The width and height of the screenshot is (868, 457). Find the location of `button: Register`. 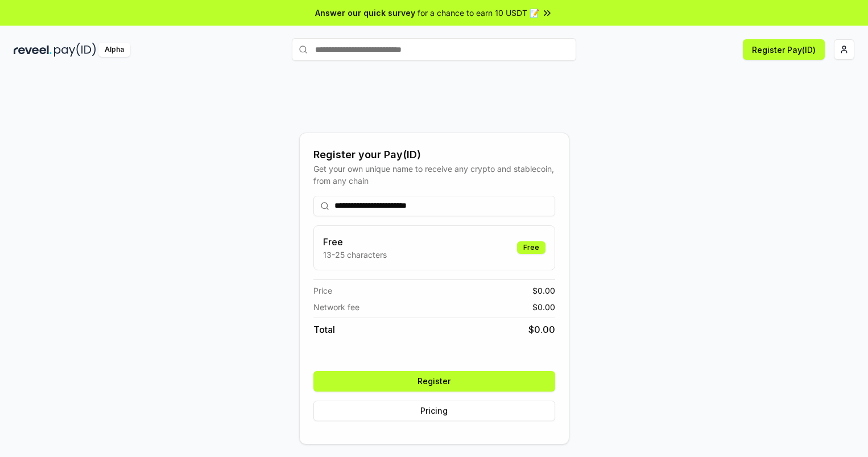

button: Register is located at coordinates (434, 381).